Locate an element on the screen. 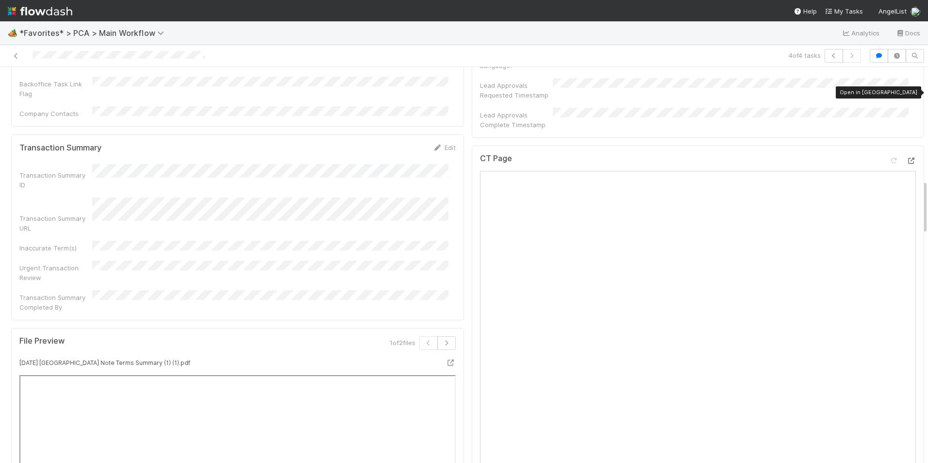 The width and height of the screenshot is (928, 463). div: Lead Approvals Complete Timestamp is located at coordinates (517, 120).